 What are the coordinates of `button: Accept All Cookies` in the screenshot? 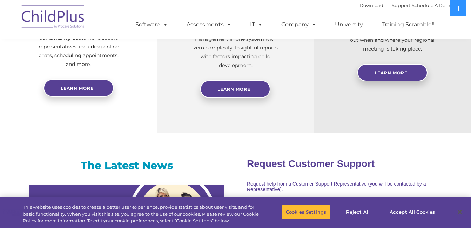 It's located at (412, 212).